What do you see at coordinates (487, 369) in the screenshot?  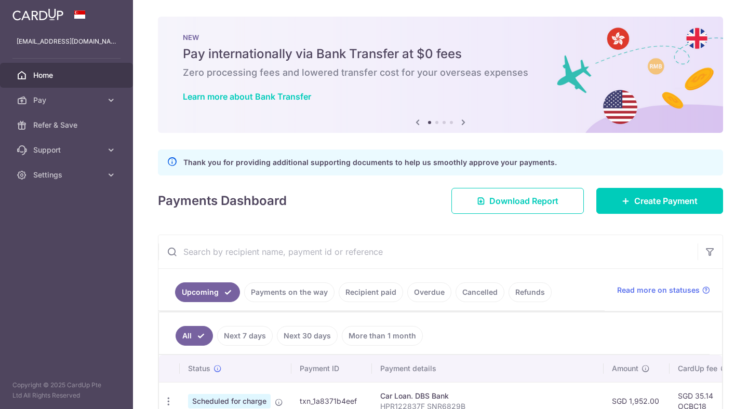 I see `th: Payment details` at bounding box center [487, 369].